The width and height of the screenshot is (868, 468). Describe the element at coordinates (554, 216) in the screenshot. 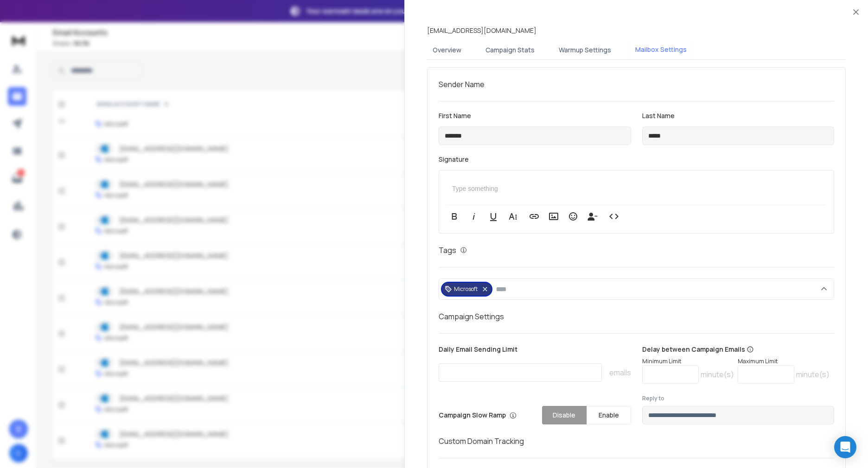

I see `button: Insert Image (⌘P)` at that location.